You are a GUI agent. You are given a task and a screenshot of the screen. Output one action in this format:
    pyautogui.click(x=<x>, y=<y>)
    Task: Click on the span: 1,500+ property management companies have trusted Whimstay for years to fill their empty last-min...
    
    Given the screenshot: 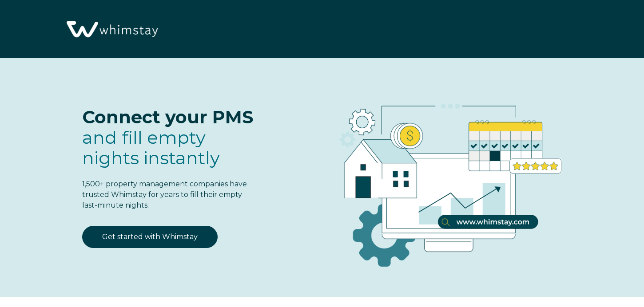 What is the action you would take?
    pyautogui.click(x=164, y=195)
    